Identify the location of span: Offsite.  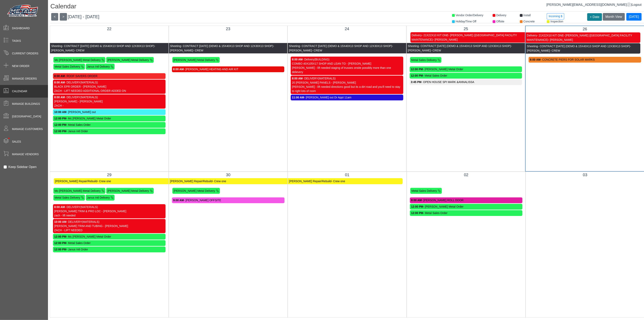
(501, 21).